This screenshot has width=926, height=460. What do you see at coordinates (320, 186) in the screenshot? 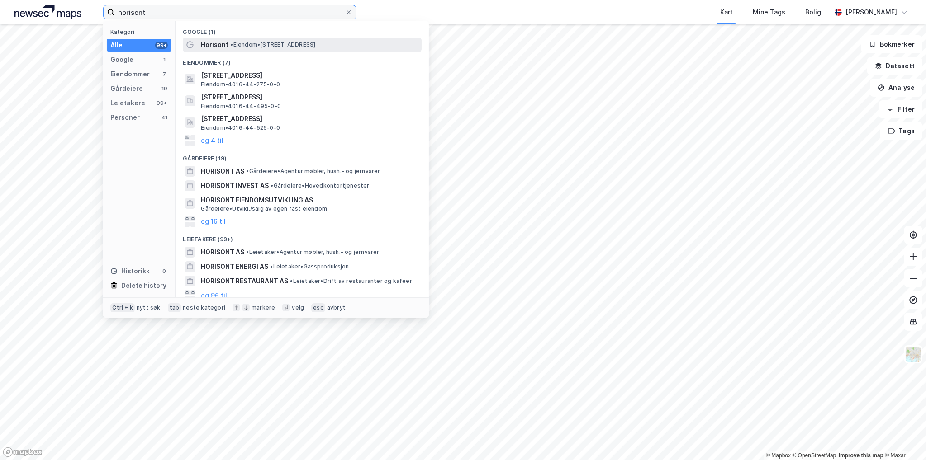
I see `span: Gårdeiere • Hovedkontortjenester` at bounding box center [320, 186].